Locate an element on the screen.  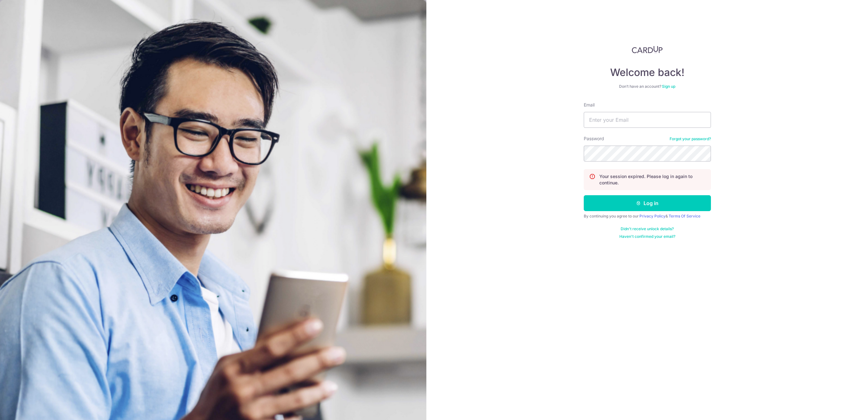
img: CardUp Logo is located at coordinates (648, 49).